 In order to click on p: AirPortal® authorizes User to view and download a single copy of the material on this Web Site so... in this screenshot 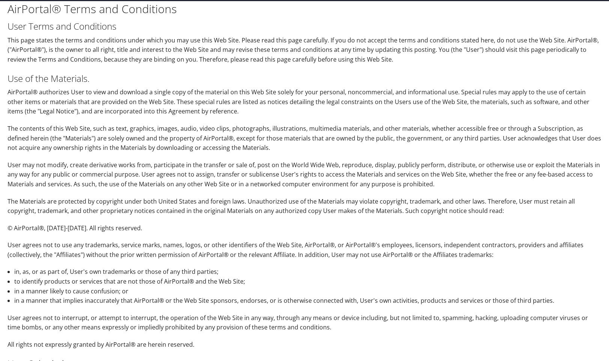, I will do `click(304, 102)`.